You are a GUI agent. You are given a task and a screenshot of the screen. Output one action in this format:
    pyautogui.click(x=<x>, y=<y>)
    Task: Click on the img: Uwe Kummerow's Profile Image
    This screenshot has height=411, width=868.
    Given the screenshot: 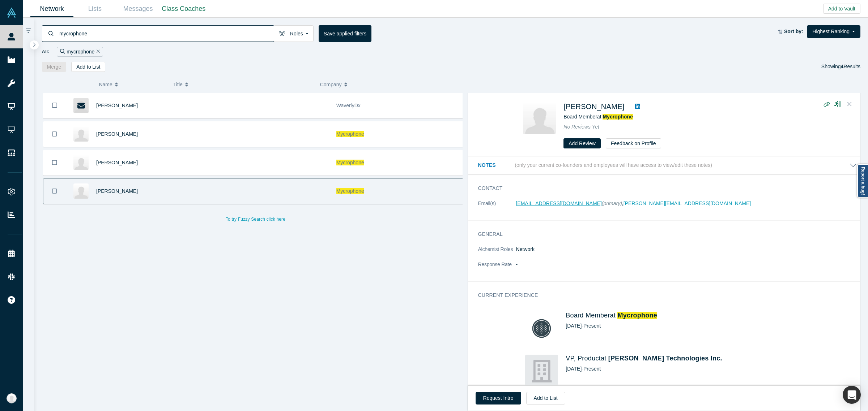 What is the action you would take?
    pyautogui.click(x=81, y=163)
    